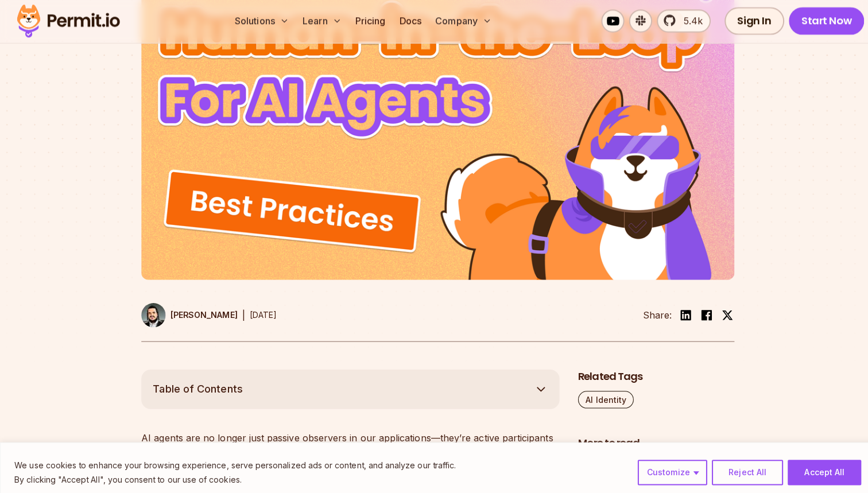 Image resolution: width=868 pixels, height=493 pixels. Describe the element at coordinates (701, 314) in the screenshot. I see `button: facebook` at that location.